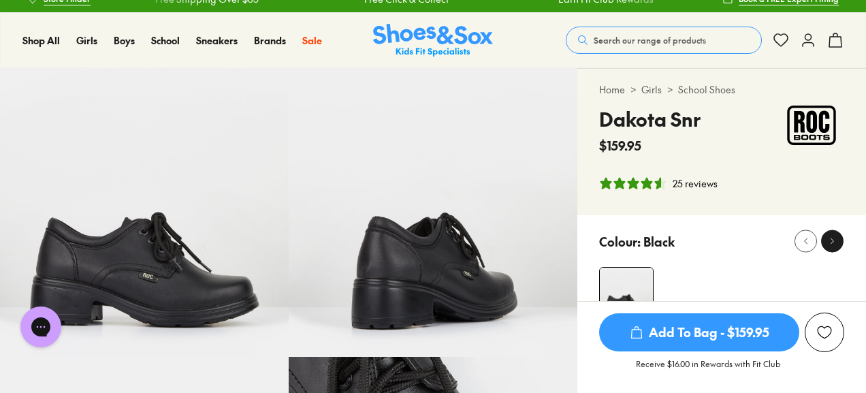 The width and height of the screenshot is (866, 393). Describe the element at coordinates (27, 25) in the screenshot. I see `button: Open gorgias live chat` at that location.